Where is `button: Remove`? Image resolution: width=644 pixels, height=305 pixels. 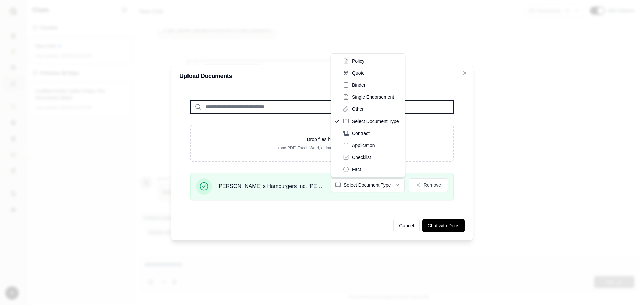
button: Remove is located at coordinates (428, 185).